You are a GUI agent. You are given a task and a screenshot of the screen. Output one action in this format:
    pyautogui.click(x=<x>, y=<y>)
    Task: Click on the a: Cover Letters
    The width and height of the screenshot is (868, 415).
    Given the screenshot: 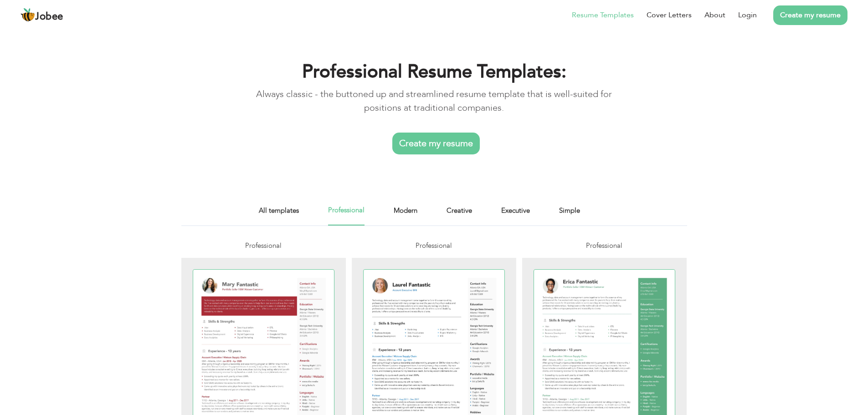 What is the action you would take?
    pyautogui.click(x=669, y=15)
    